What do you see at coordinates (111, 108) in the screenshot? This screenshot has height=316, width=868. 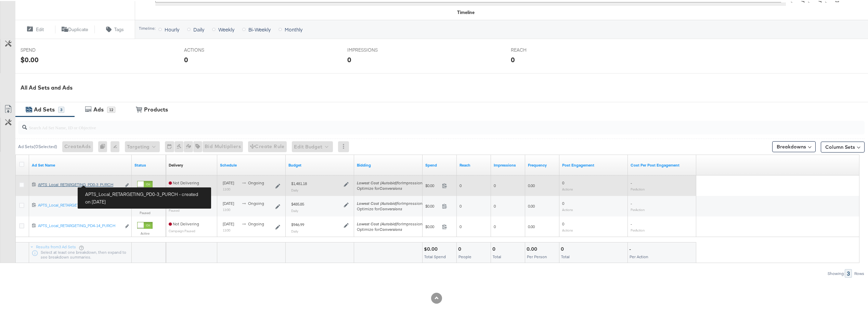 I see `div: 12` at bounding box center [111, 108].